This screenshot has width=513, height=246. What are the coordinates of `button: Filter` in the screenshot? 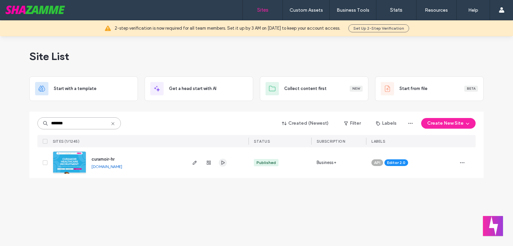 It's located at (352, 123).